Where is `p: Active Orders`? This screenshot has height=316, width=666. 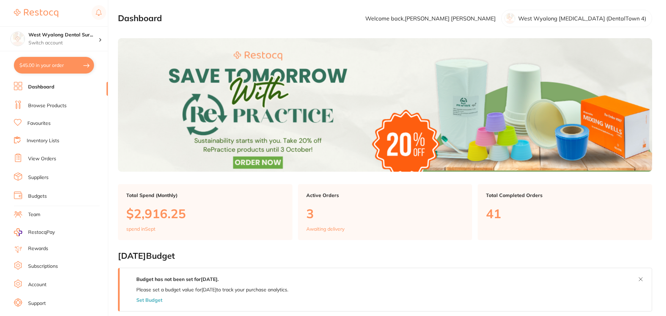
p: Active Orders is located at coordinates (385, 195).